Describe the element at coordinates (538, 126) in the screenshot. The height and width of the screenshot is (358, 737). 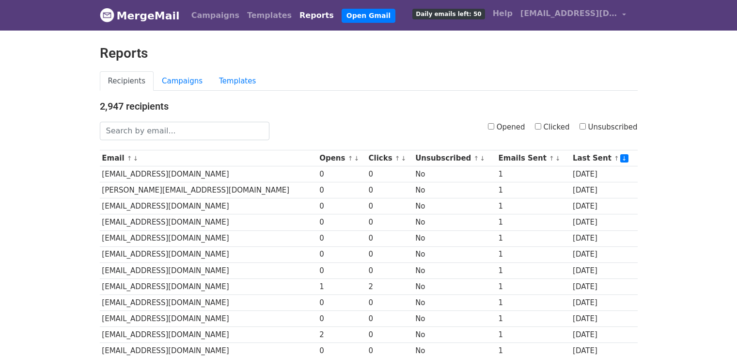
I see `input: Clicked` at that location.